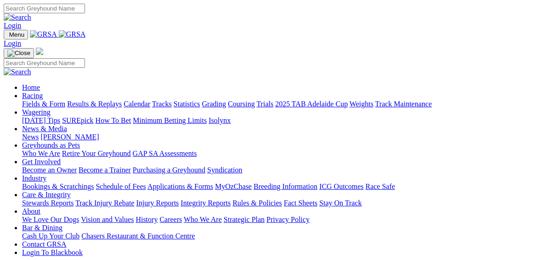 The image size is (554, 260). What do you see at coordinates (78, 120) in the screenshot?
I see `a: SUREpick` at bounding box center [78, 120].